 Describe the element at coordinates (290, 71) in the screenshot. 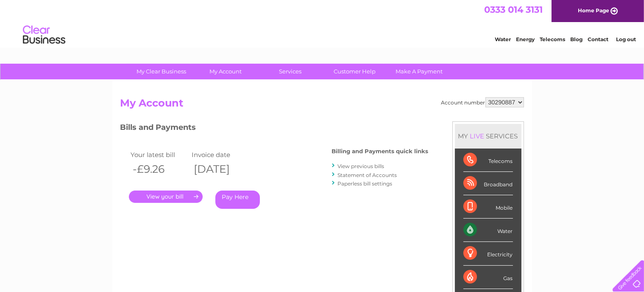

I see `a: Services` at that location.